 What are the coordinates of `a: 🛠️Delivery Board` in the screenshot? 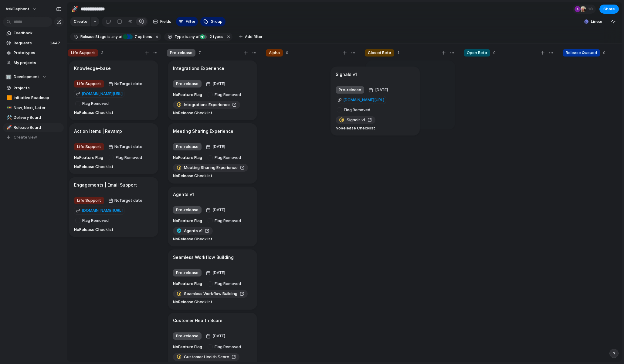 It's located at (34, 117).